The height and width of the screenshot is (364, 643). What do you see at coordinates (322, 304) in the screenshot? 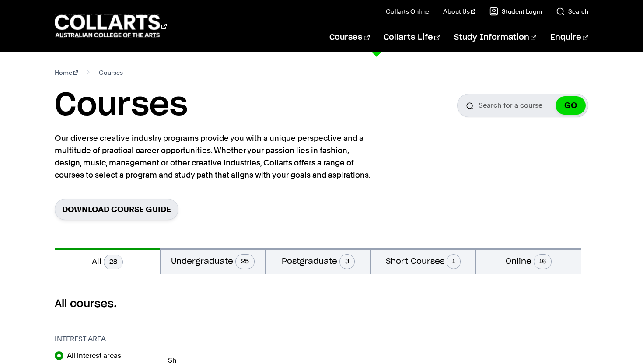
I see `h2: All courses.` at bounding box center [322, 304].